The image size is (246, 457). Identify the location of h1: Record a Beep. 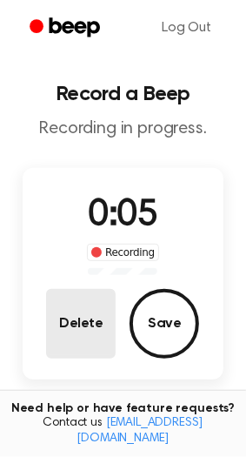
(123, 94).